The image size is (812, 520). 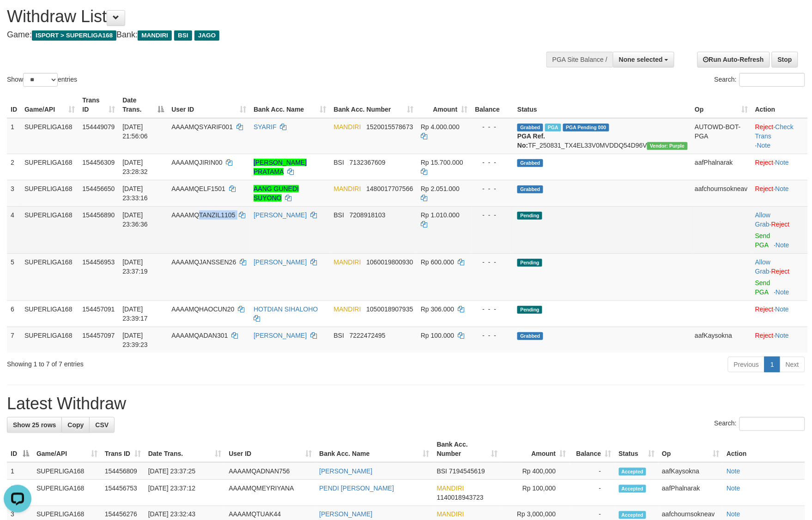 What do you see at coordinates (367, 162) in the screenshot?
I see `span: Copy 7132367609 to clipboard` at bounding box center [367, 162].